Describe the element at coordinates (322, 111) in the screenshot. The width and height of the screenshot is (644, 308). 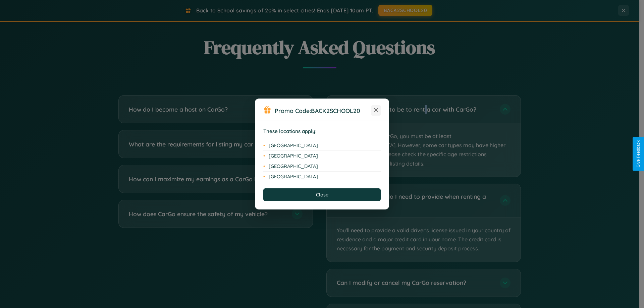
I see `h3: Promo Code:` at that location.